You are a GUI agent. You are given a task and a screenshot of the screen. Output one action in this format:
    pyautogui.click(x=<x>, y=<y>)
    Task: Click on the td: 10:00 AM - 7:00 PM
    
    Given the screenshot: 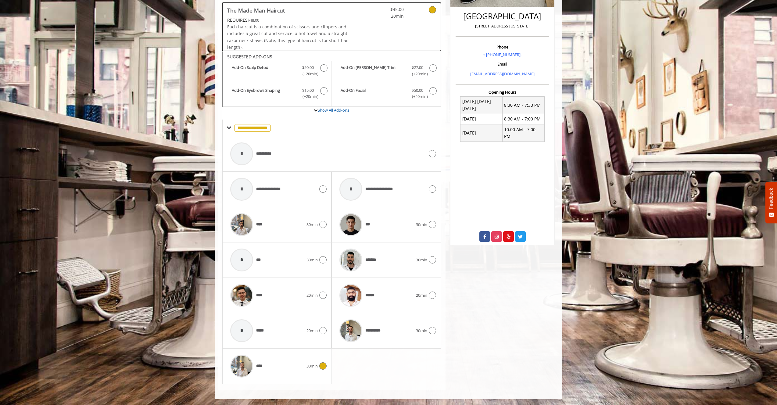 What is the action you would take?
    pyautogui.click(x=523, y=133)
    